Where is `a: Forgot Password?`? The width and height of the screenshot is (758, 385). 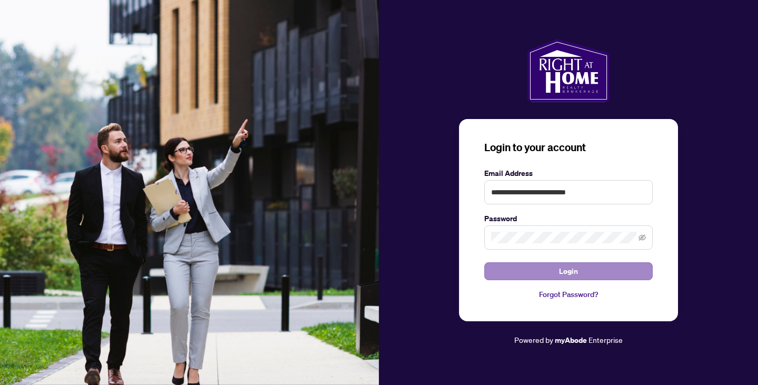
a: Forgot Password? is located at coordinates (569, 294).